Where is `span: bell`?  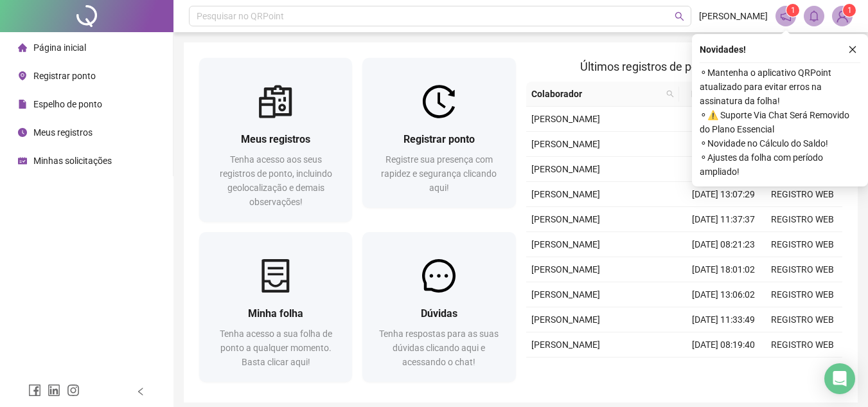 span: bell is located at coordinates (814, 16).